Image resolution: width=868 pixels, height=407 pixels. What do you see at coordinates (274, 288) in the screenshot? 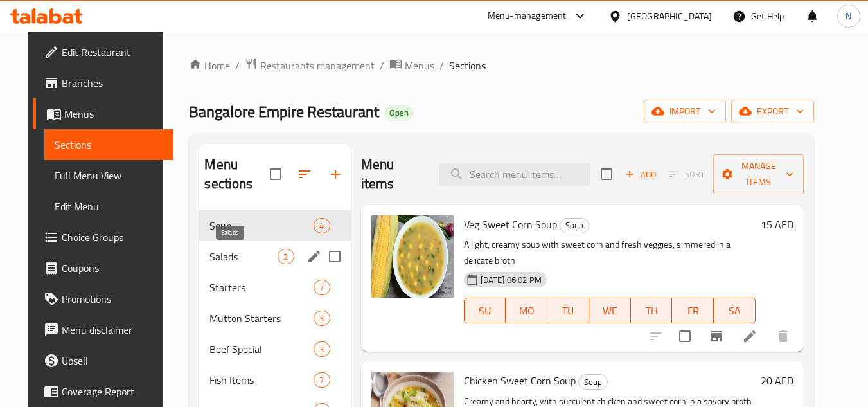
I see `div: Starters7` at bounding box center [274, 288].